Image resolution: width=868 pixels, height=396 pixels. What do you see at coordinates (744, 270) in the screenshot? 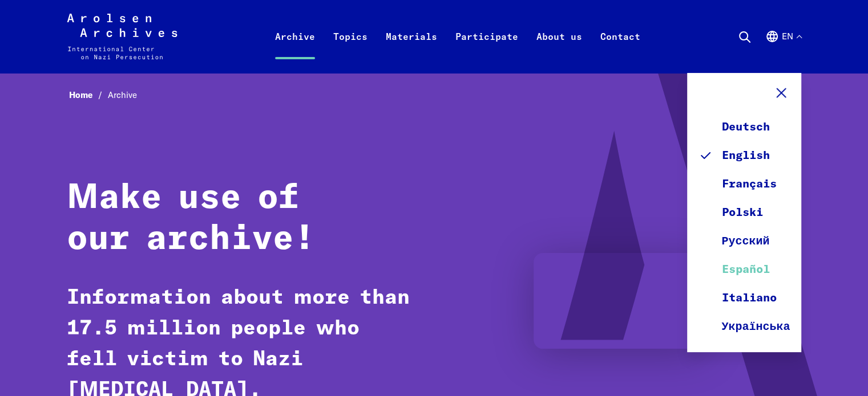
I see `a: Español` at bounding box center [744, 270].